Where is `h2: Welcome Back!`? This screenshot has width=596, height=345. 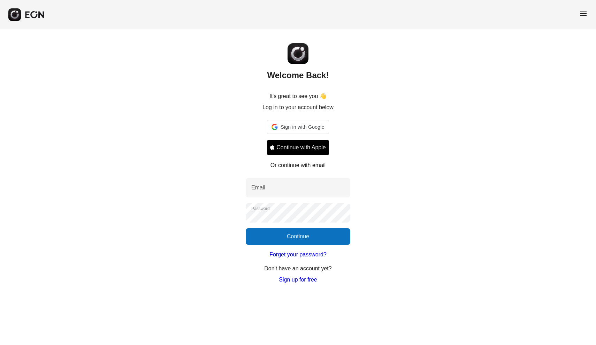
h2: Welcome Back! is located at coordinates (298, 75).